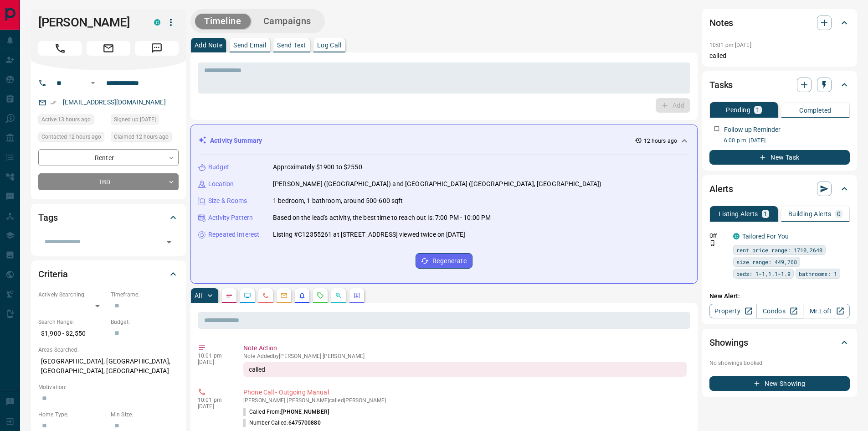 The height and width of the screenshot is (431, 868). I want to click on span: Message, so click(157, 48).